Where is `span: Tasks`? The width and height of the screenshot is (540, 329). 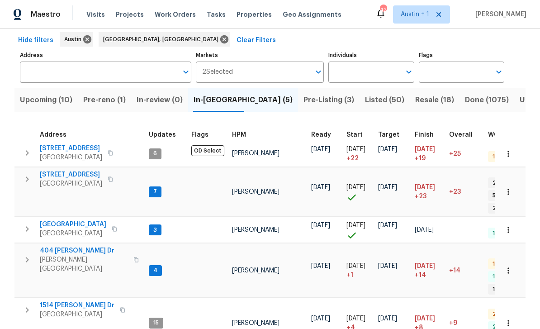 span: Tasks is located at coordinates (216, 14).